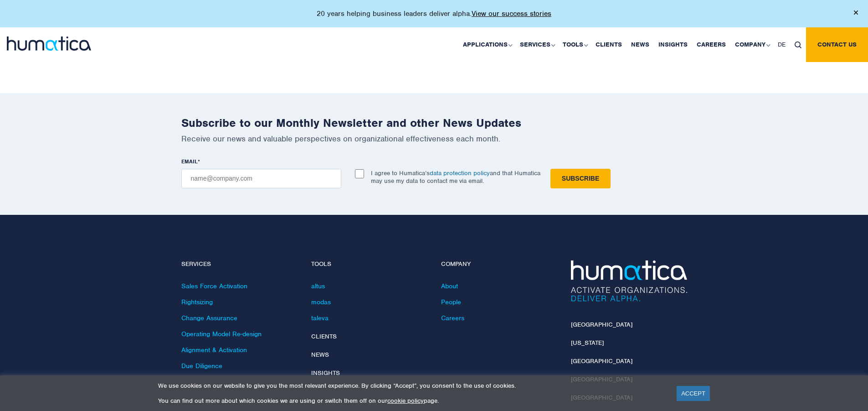 The width and height of the screenshot is (868, 411). Describe the element at coordinates (449, 286) in the screenshot. I see `a: About` at that location.